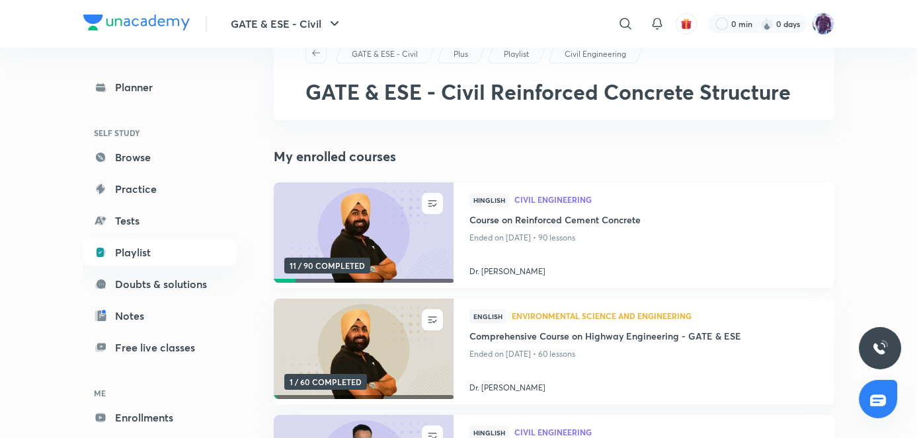  What do you see at coordinates (160, 87) in the screenshot?
I see `a: Planner` at bounding box center [160, 87].